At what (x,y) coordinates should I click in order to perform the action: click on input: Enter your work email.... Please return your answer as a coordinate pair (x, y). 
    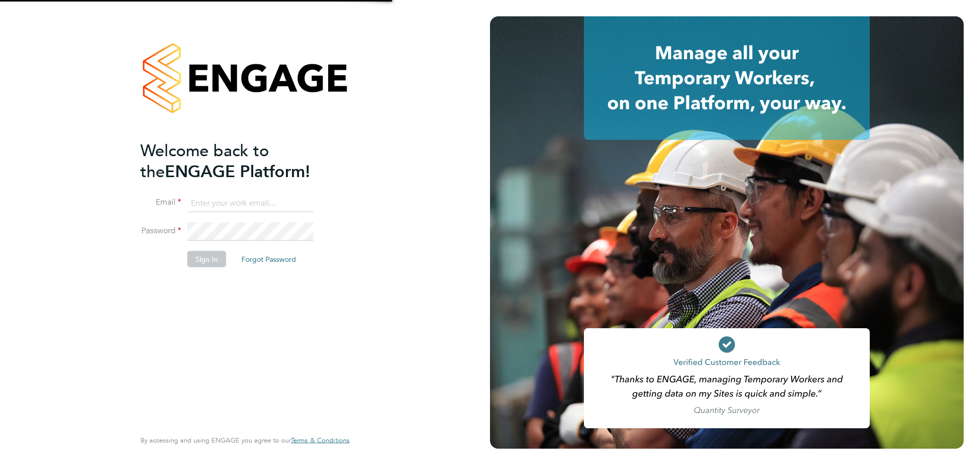
    Looking at the image, I should click on (250, 203).